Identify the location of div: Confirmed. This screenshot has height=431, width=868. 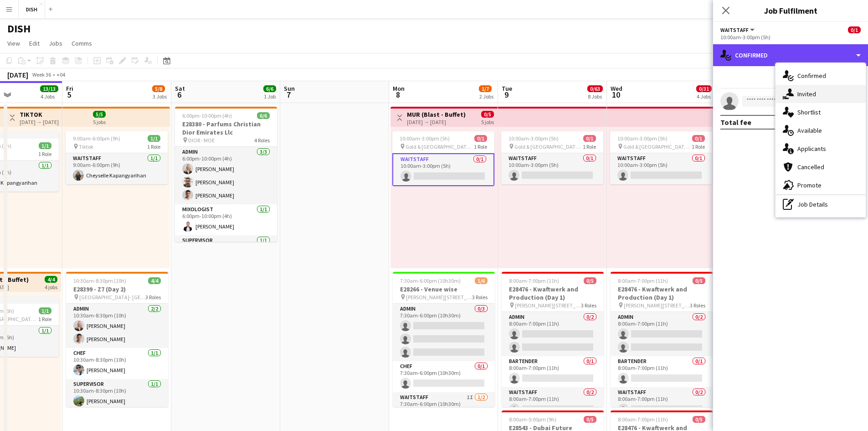
(790, 55).